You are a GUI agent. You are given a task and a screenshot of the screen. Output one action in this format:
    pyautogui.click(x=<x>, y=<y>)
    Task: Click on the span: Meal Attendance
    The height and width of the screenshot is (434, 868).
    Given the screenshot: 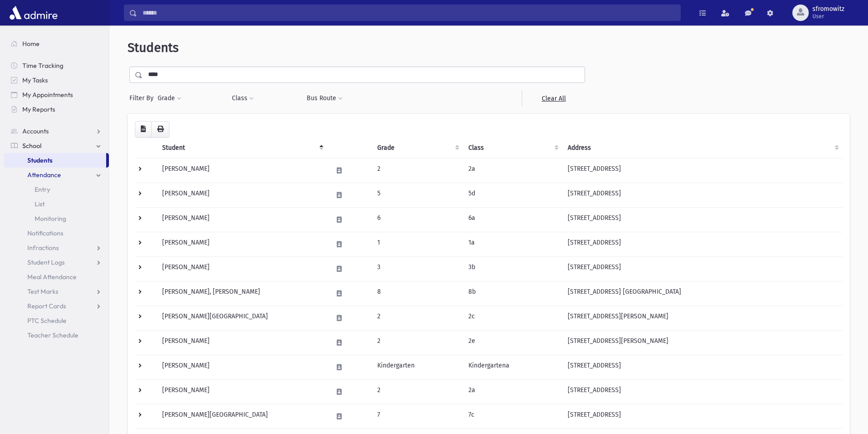 What is the action you would take?
    pyautogui.click(x=52, y=277)
    